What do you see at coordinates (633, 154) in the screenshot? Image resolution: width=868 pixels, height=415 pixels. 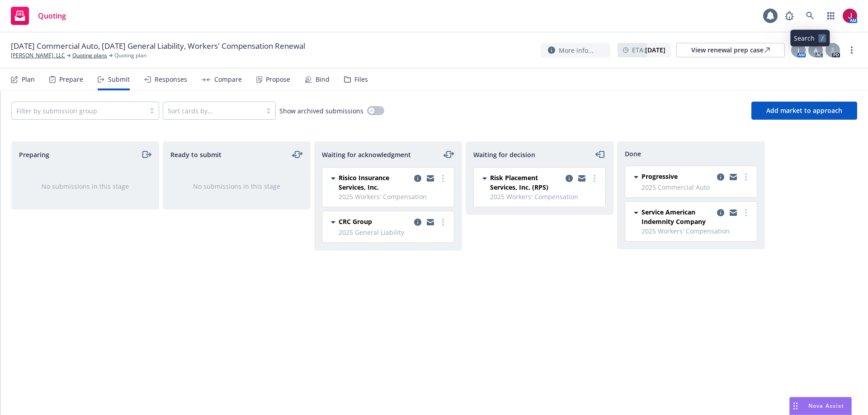 I see `span: Done` at bounding box center [633, 154].